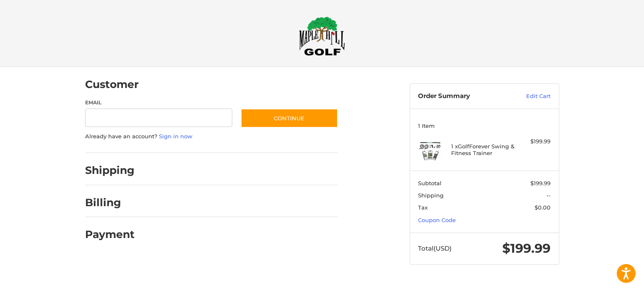  What do you see at coordinates (430, 195) in the screenshot?
I see `span: Shipping` at bounding box center [430, 195].